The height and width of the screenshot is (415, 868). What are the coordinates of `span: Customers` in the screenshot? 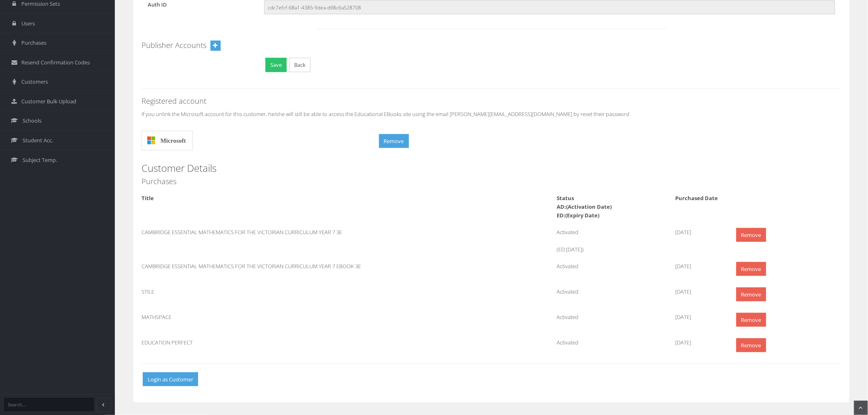 It's located at (35, 82).